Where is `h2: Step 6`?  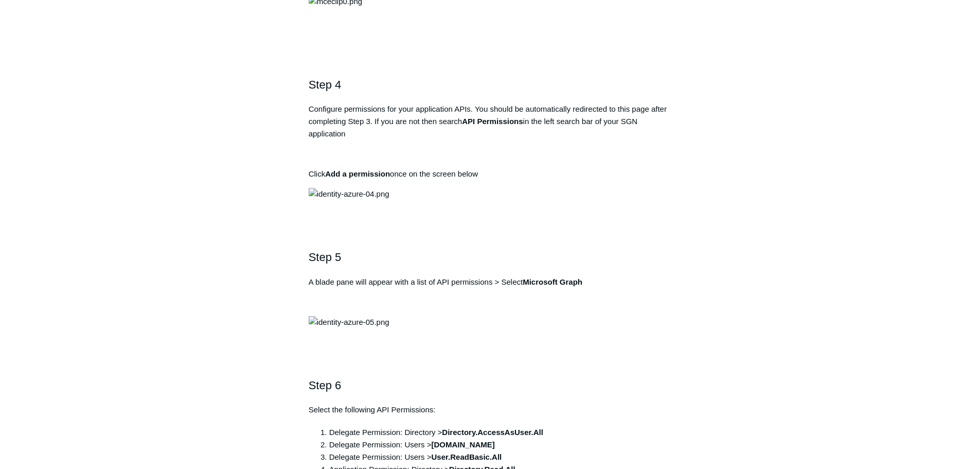
h2: Step 6 is located at coordinates (490, 385).